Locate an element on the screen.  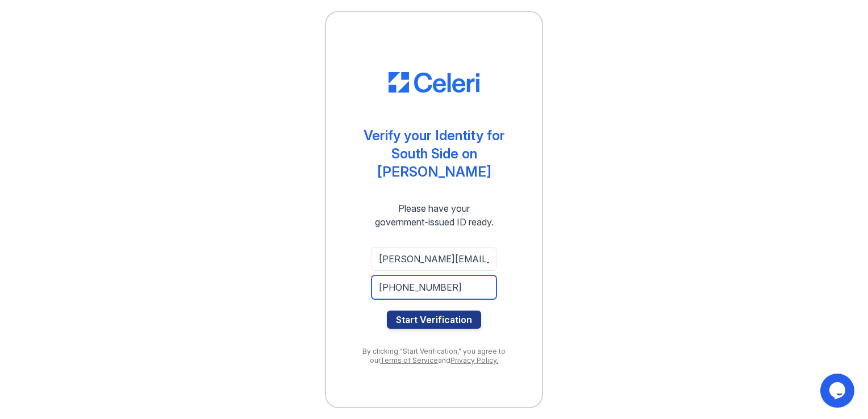
input: Phone is located at coordinates (434, 287).